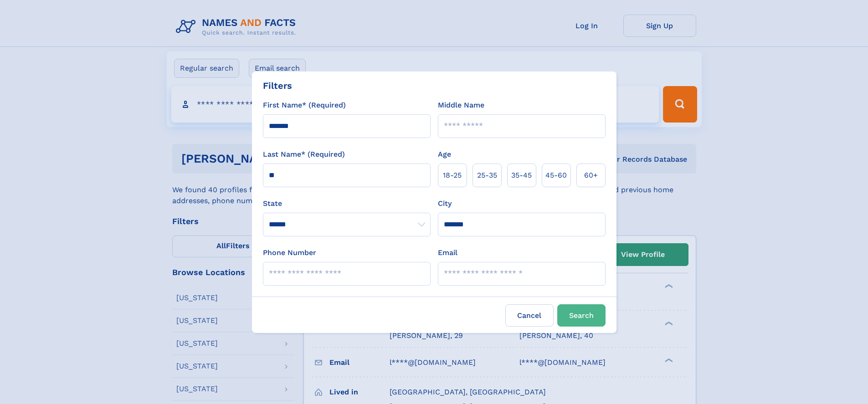 The image size is (868, 404). Describe the element at coordinates (289, 253) in the screenshot. I see `label: Phone Number` at that location.